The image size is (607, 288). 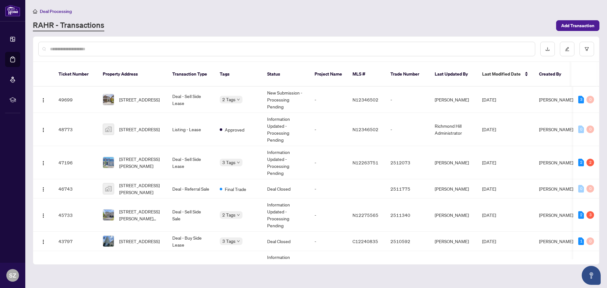 I want to click on td: 47196, so click(x=76, y=163).